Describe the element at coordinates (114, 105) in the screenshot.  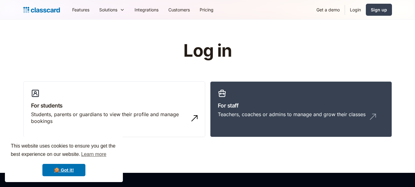
I see `h3: For students` at that location.